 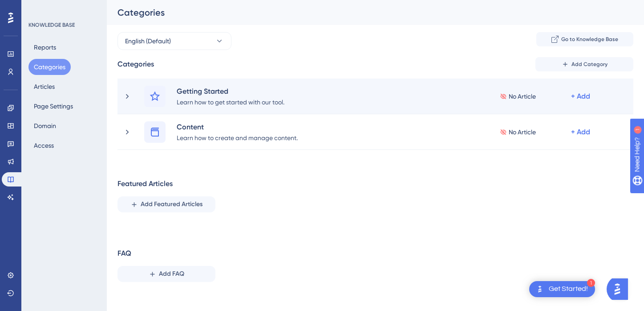 I want to click on div: FAQ, so click(x=124, y=253).